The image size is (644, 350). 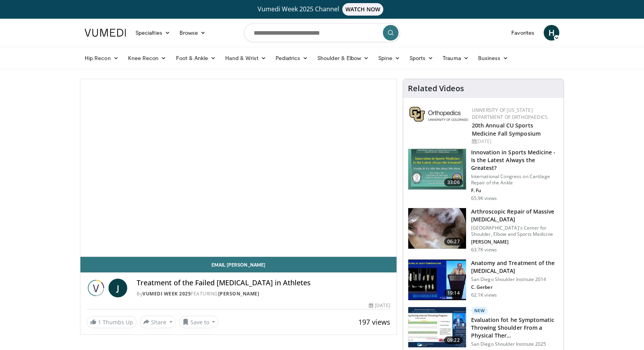 I want to click on input: Search topics, interventions, so click(x=322, y=33).